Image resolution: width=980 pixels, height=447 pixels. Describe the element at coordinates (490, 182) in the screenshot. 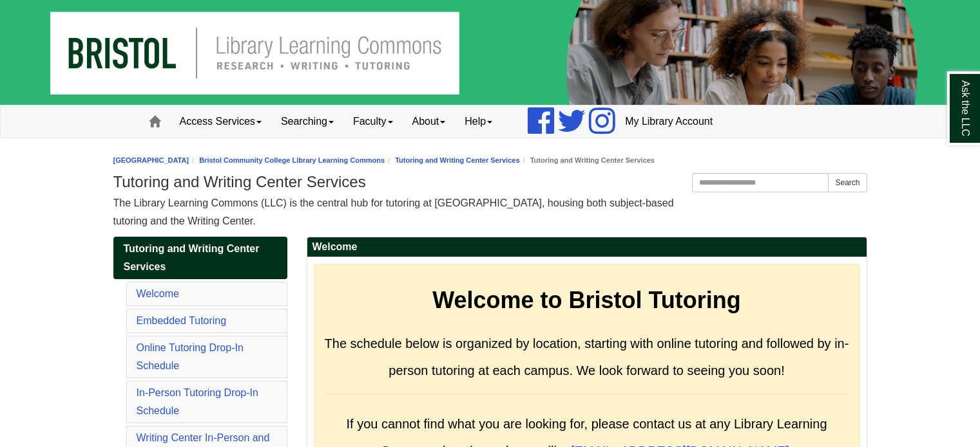

I see `h1: Tutoring and Writing Center Services` at that location.